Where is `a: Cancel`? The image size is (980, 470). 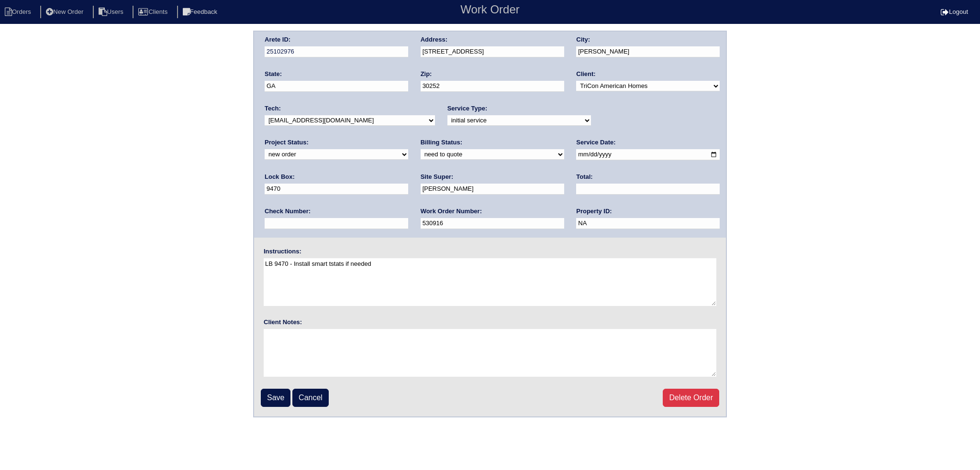
a: Cancel is located at coordinates (311, 397).